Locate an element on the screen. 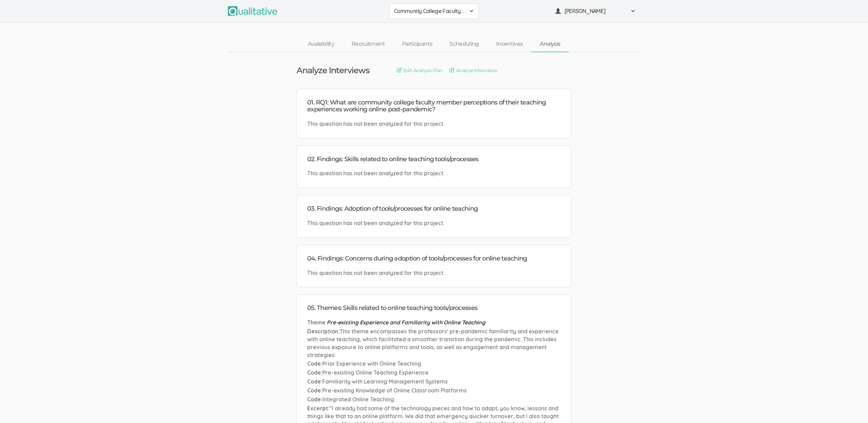 The height and width of the screenshot is (423, 868). a: Analysis is located at coordinates (550, 44).